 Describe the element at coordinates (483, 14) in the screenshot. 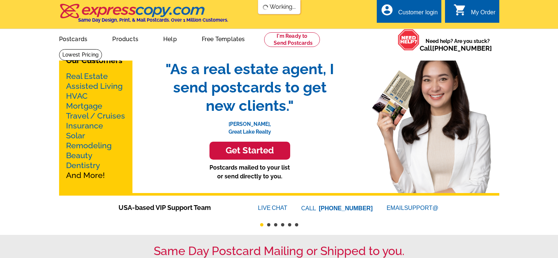

I see `div: My Order` at that location.